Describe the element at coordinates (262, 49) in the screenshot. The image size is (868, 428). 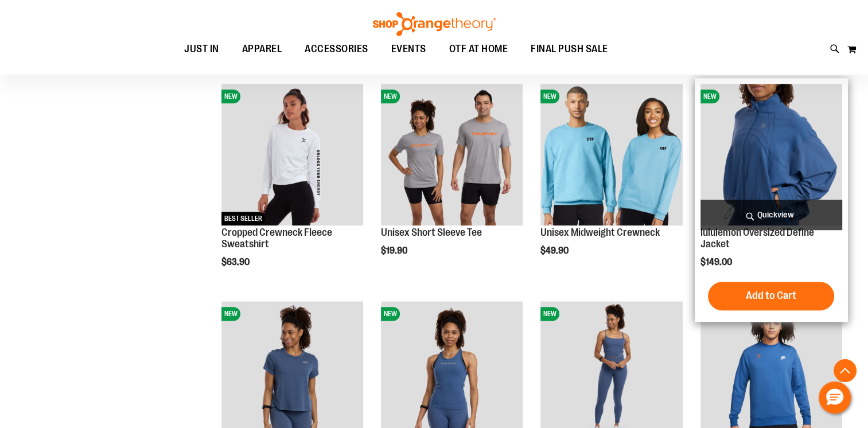
I see `a: APPAREL` at that location.